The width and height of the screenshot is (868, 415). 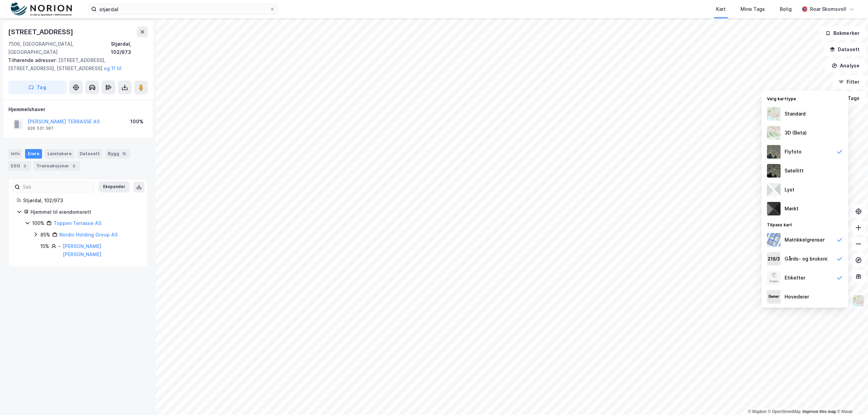 What do you see at coordinates (791, 209) in the screenshot?
I see `div: Mørkt` at bounding box center [791, 209].